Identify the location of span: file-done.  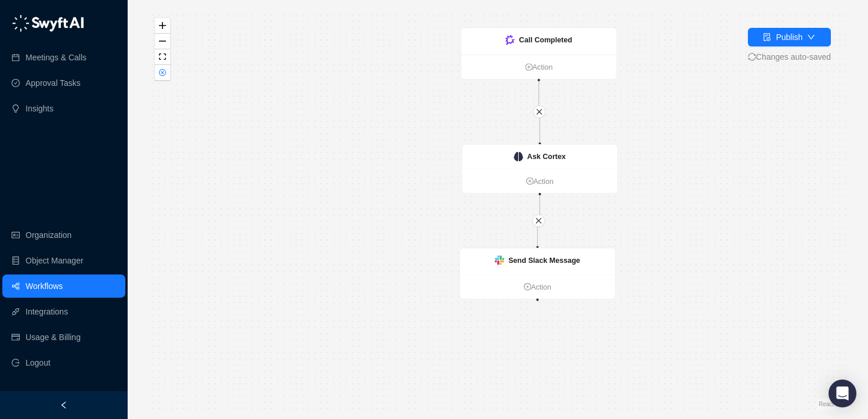
(767, 37).